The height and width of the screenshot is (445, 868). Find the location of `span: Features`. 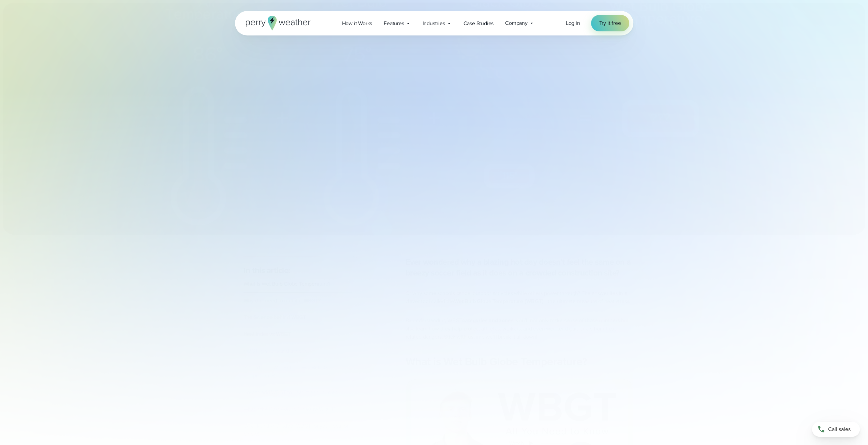

span: Features is located at coordinates (394, 24).